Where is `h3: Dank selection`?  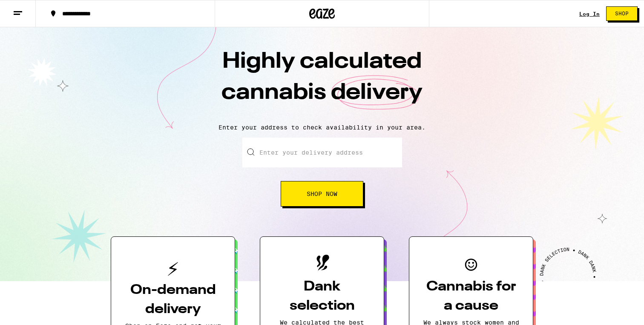
h3: Dank selection is located at coordinates (322, 296).